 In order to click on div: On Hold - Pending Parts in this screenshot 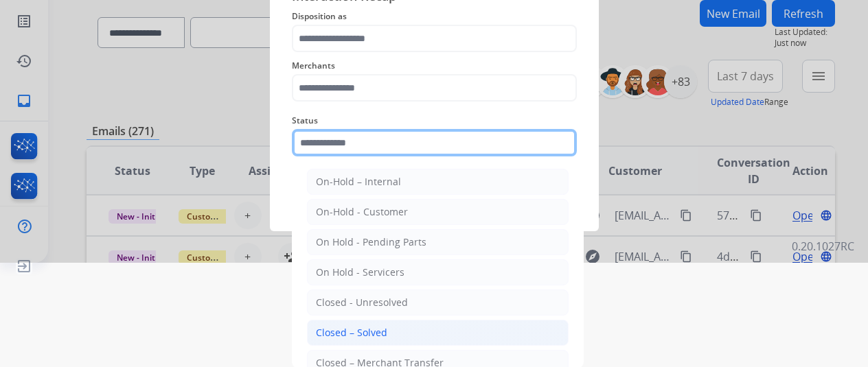, I will do `click(370, 242)`.